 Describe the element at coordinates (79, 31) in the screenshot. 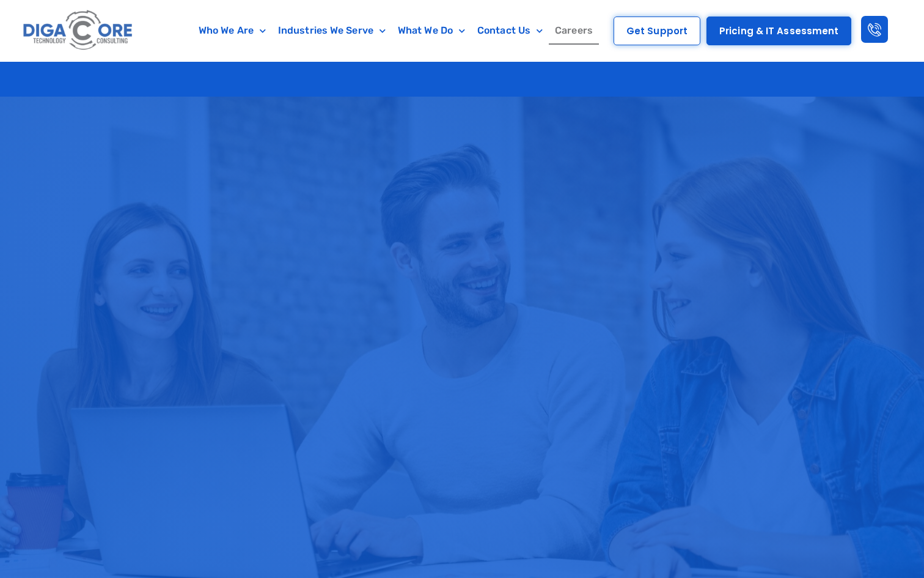

I see `img: Digacore logo 1` at that location.